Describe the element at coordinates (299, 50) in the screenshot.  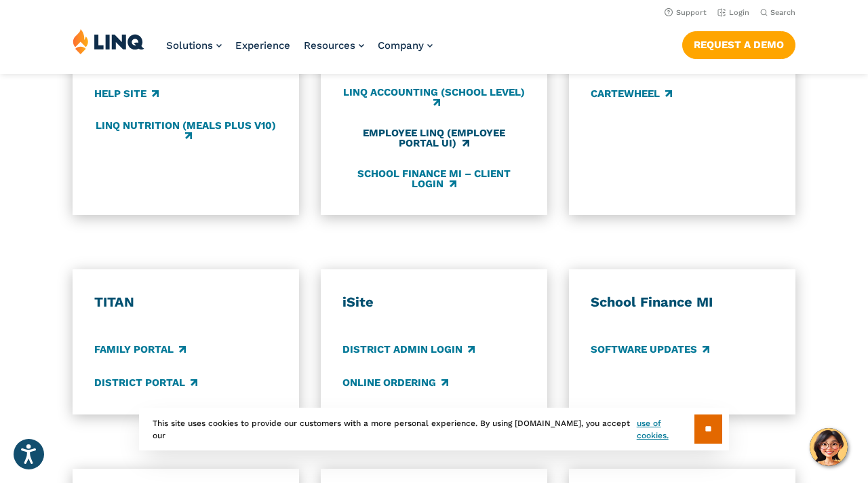
I see `nav: Primary Navigation` at that location.